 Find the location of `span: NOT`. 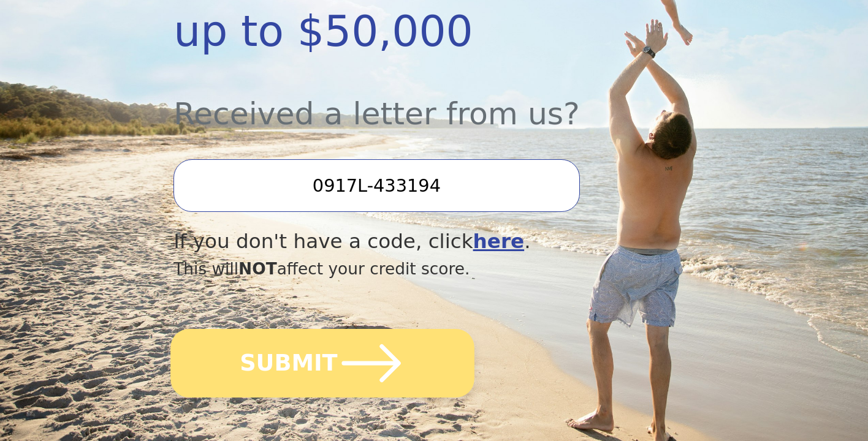

span: NOT is located at coordinates (257, 268).